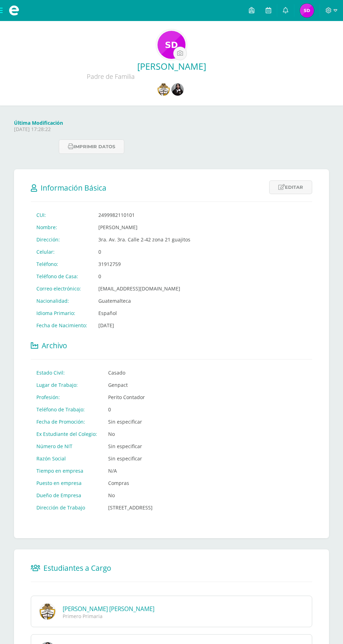 The height and width of the screenshot is (644, 343). Describe the element at coordinates (66, 409) in the screenshot. I see `td: Teléfono de Trabajo:` at that location.